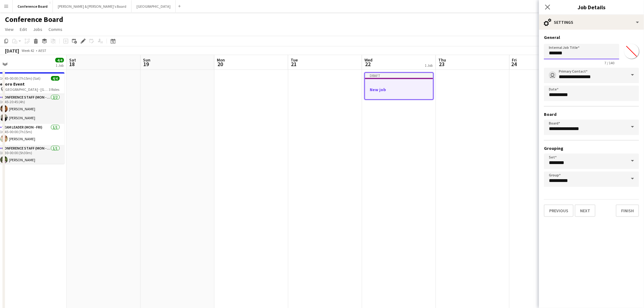  I want to click on span: Tue, so click(294, 60).